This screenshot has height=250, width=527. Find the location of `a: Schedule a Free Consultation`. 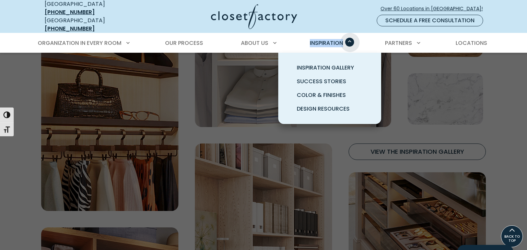

a: Schedule a Free Consultation is located at coordinates (430, 21).